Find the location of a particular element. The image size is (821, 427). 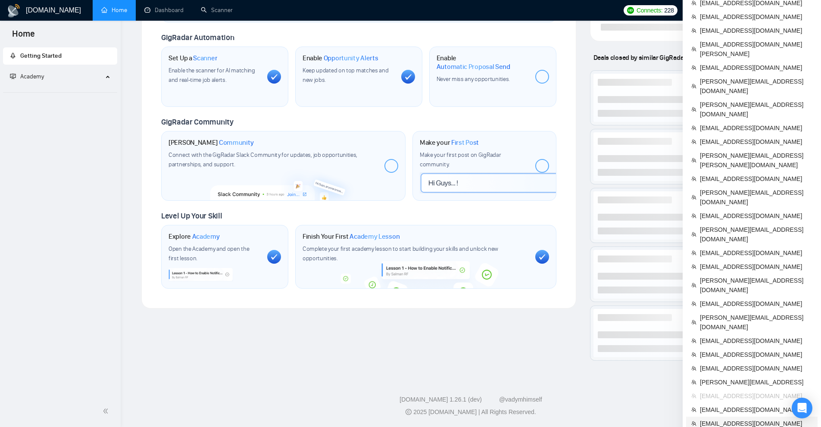

span: Automatic Proposal Send is located at coordinates (473, 67).